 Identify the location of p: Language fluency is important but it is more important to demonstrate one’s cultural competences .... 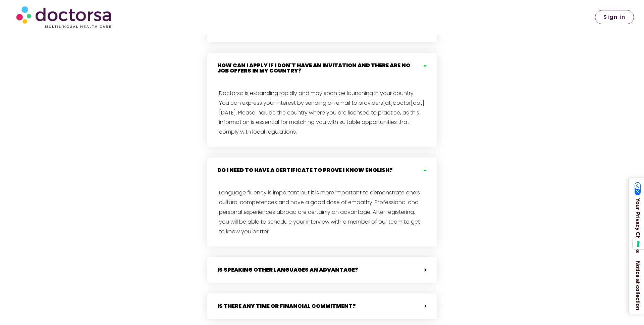
(322, 213).